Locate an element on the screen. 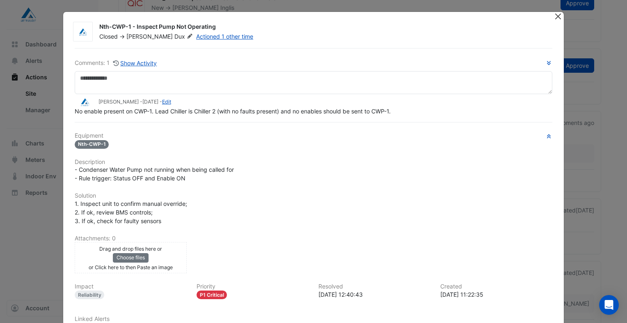 This screenshot has width=627, height=323. div: P1 Critical is located at coordinates (212, 294).